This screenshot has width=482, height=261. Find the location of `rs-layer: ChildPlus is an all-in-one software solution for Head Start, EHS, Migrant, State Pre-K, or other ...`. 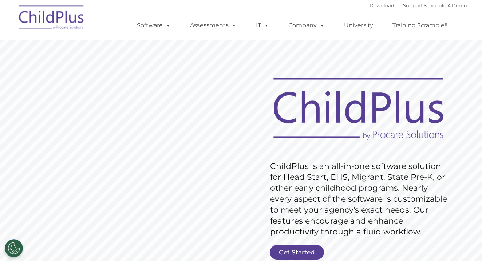

rs-layer: ChildPlus is an all-in-one software solution for Head Start, EHS, Migrant, State Pre-K, or other ... is located at coordinates (360, 199).